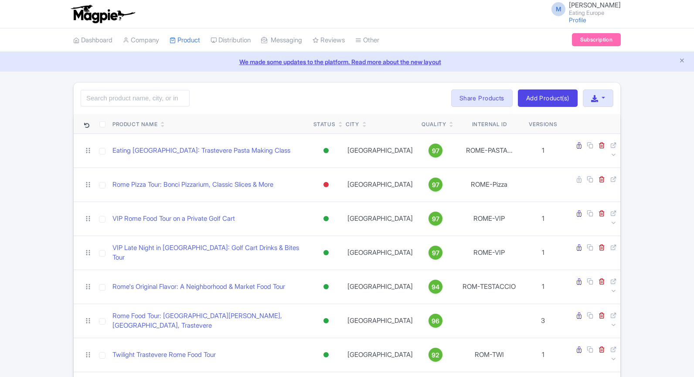  Describe the element at coordinates (436, 287) in the screenshot. I see `span: 94` at that location.